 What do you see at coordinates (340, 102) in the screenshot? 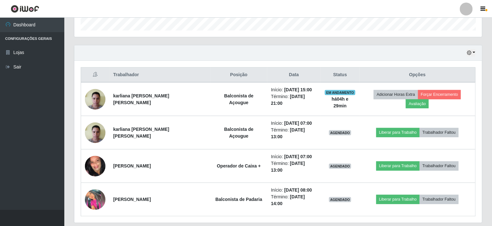
I see `strong: há 04 h e 29 min` at bounding box center [340, 102].